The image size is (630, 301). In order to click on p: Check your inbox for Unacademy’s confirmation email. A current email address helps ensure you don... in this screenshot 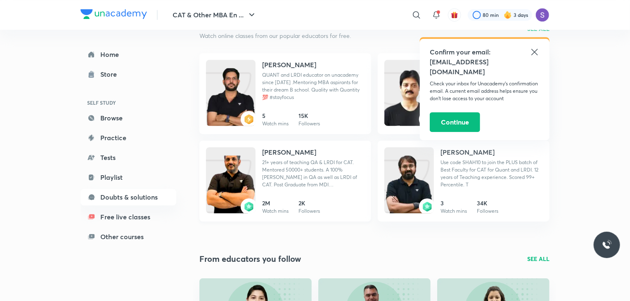, I will do `click(485, 91)`.